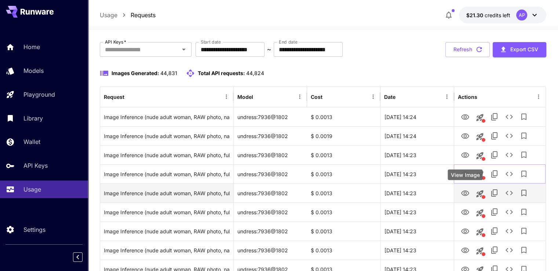 Image resolution: width=558 pixels, height=271 pixels. I want to click on p: Usage, so click(32, 190).